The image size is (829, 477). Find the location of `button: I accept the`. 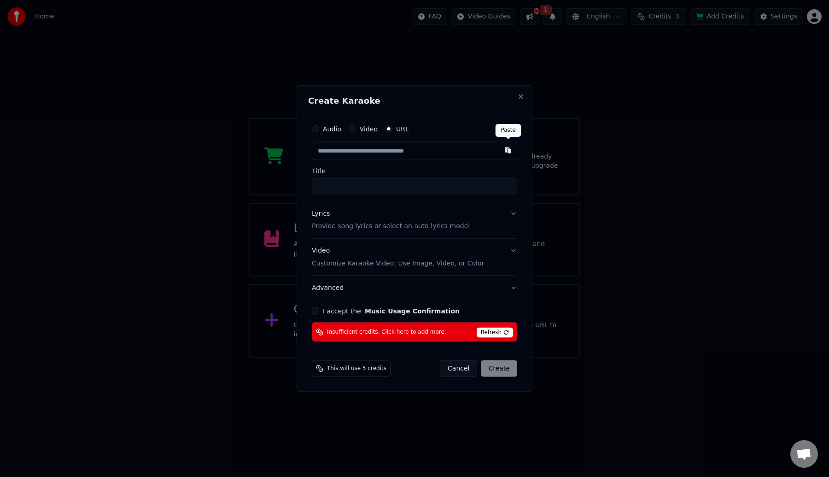

button: I accept the is located at coordinates (412, 311).